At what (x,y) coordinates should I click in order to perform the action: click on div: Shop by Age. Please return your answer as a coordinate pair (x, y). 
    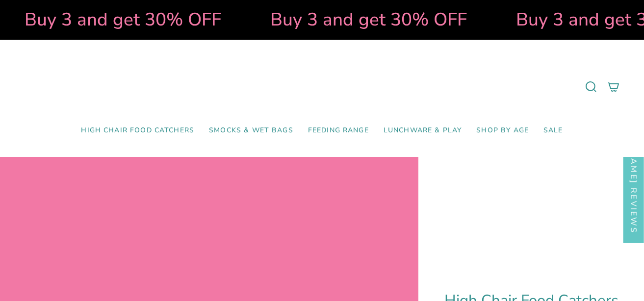
    Looking at the image, I should click on (503, 130).